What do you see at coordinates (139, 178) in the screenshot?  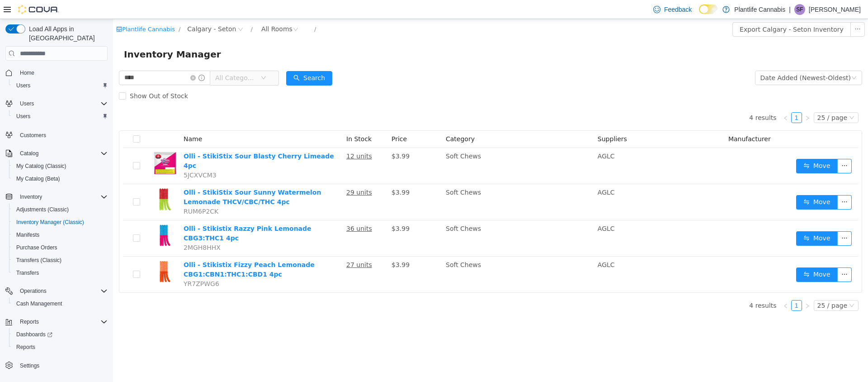 I see `a: Olli - StikiStix Sour Sunny Watermelon Lemonade THCV/CBC/THC 4pc` at bounding box center [139, 178].